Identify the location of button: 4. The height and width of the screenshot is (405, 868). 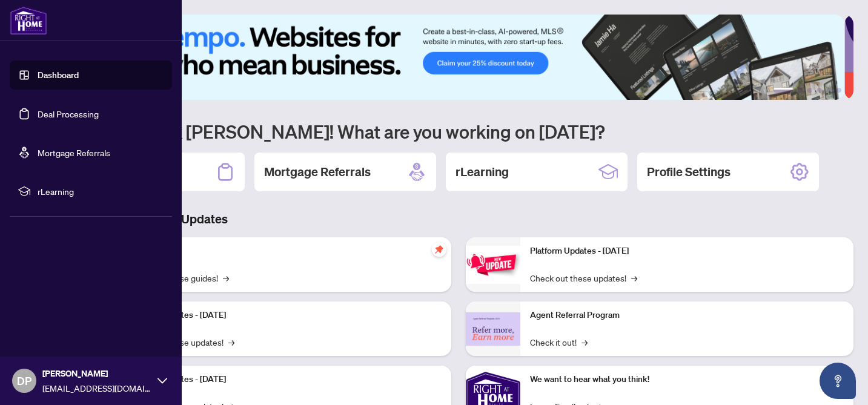
(819, 90).